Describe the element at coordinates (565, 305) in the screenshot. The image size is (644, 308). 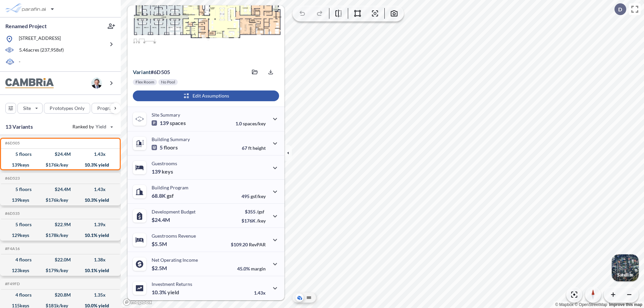
I see `a: Mapbox` at that location.